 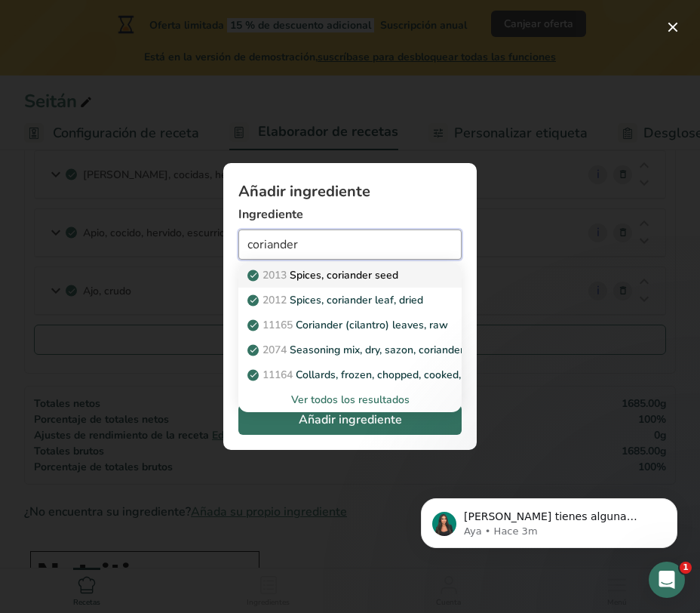 What do you see at coordinates (686, 567) in the screenshot?
I see `span: 1` at bounding box center [686, 567].